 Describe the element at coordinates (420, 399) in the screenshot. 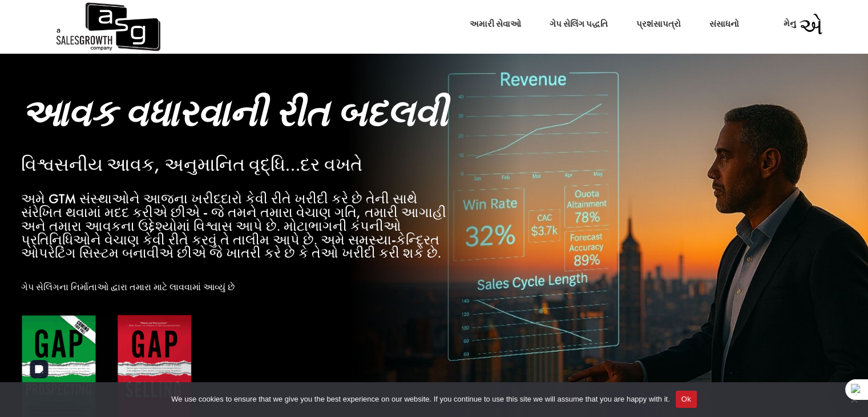

I see `span: We use cookies to ensure that we give you the best experience on our website. If you continue to ...` at that location.